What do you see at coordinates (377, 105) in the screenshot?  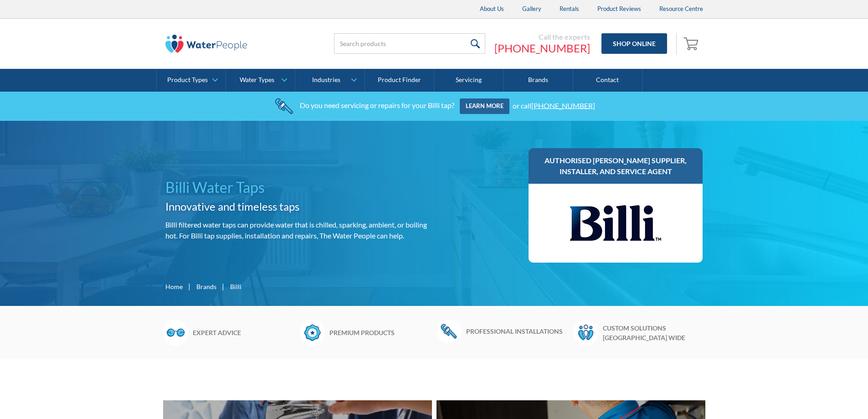 I see `div: Do you need servicing or repairs for your Billi tap?` at bounding box center [377, 105].